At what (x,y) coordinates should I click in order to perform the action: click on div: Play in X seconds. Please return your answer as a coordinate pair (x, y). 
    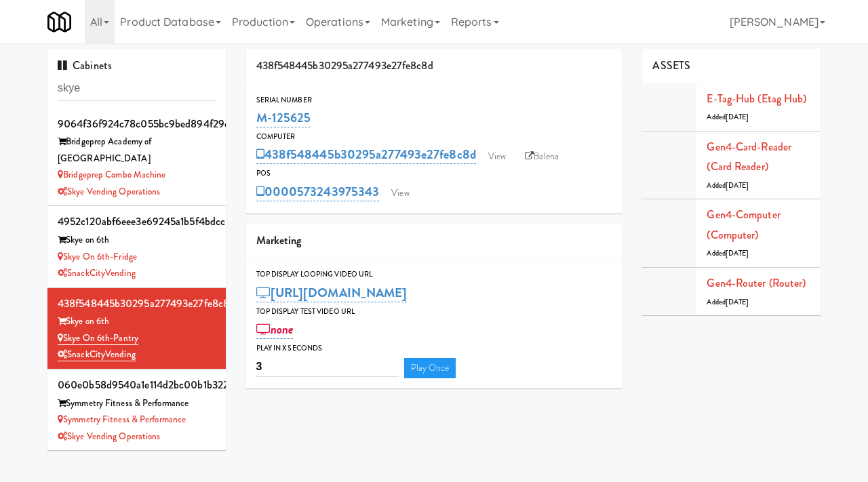
    Looking at the image, I should click on (434, 348).